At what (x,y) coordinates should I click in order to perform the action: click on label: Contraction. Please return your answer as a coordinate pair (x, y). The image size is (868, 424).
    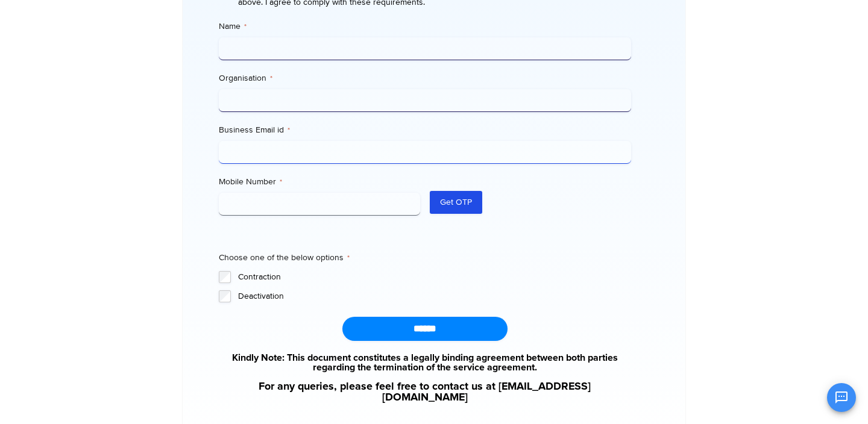
    Looking at the image, I should click on (434, 277).